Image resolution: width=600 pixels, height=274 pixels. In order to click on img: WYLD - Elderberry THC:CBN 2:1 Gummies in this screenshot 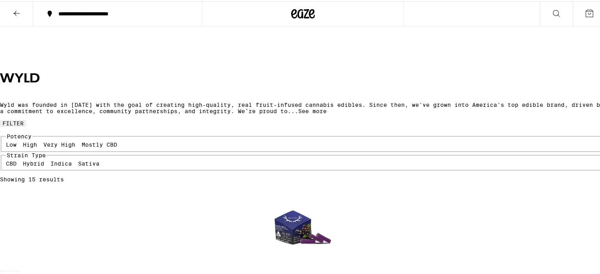, I will do `click(303, 227)`.